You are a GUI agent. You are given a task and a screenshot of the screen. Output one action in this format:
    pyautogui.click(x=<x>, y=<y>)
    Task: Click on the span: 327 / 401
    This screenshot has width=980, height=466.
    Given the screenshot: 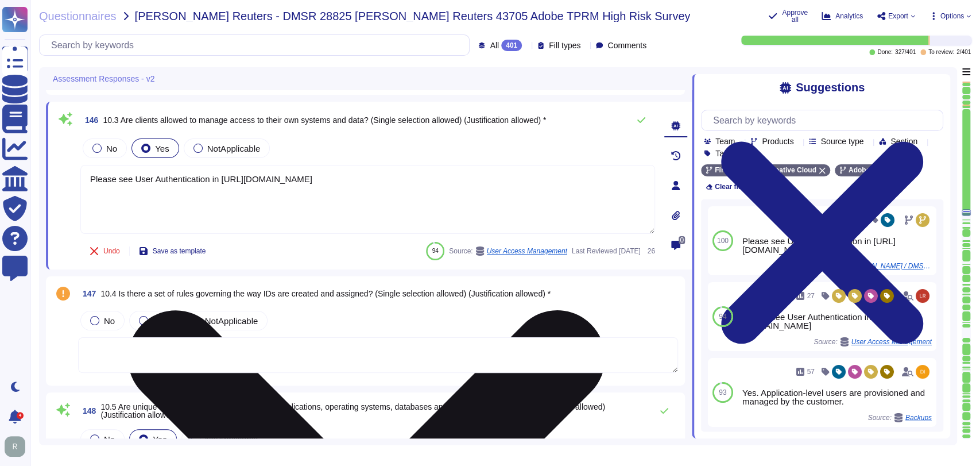 What is the action you would take?
    pyautogui.click(x=906, y=52)
    